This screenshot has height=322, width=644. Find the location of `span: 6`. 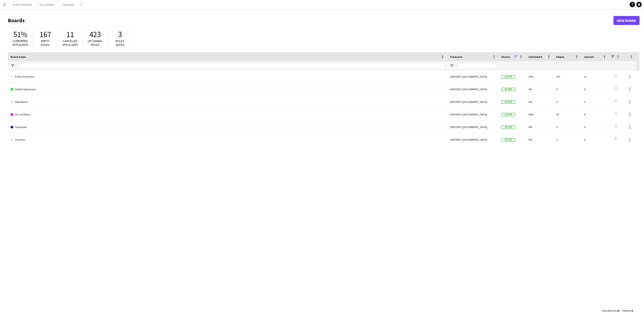

span: 6 is located at coordinates (633, 310).